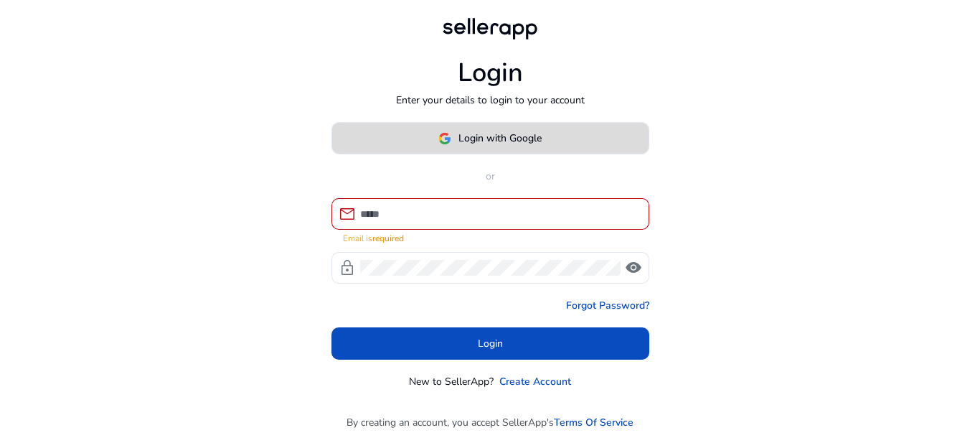 The image size is (980, 443). I want to click on p: or, so click(490, 175).